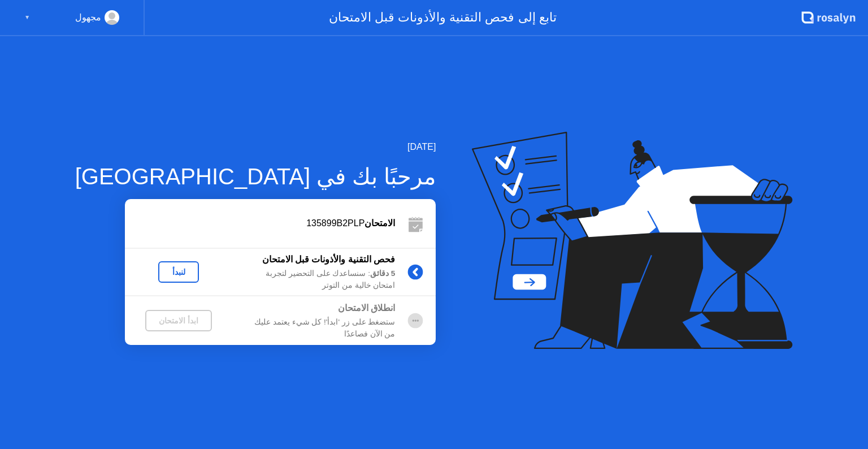 The width and height of the screenshot is (868, 449). I want to click on button: ابدأ الامتحان, so click(179, 321).